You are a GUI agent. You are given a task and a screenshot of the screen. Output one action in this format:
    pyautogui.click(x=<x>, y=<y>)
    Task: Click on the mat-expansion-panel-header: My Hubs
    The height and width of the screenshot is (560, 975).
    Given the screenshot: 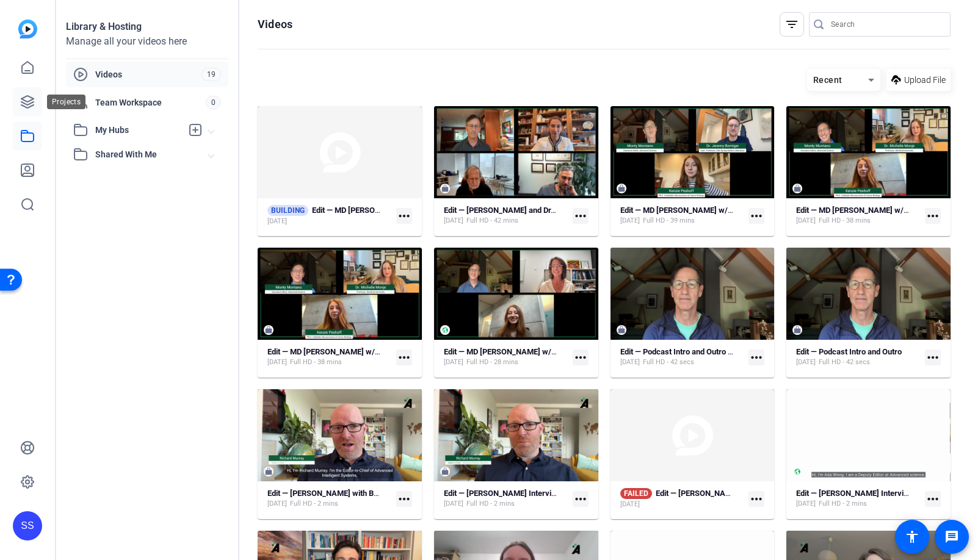 What is the action you would take?
    pyautogui.click(x=147, y=130)
    